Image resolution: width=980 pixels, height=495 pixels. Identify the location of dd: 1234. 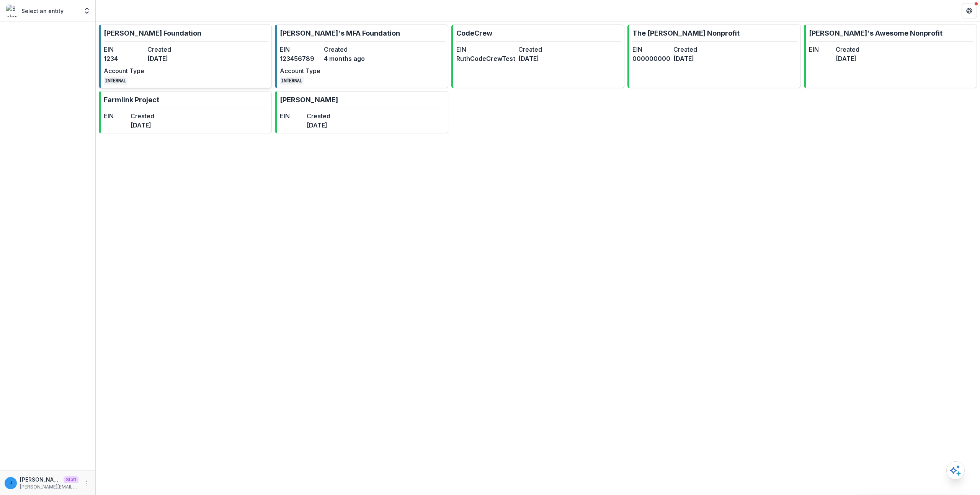
(124, 59).